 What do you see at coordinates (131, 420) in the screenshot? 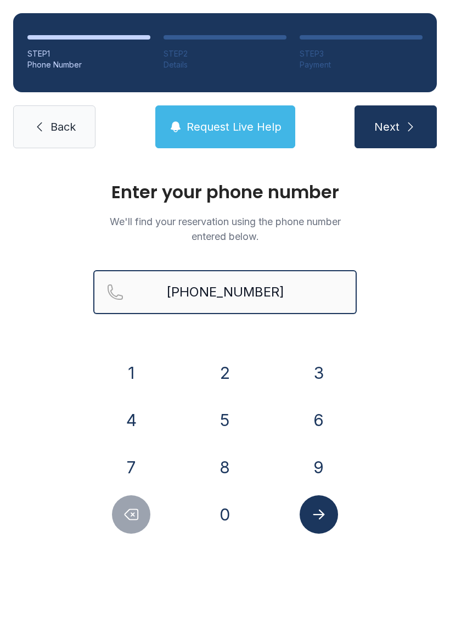
I see `button: 4` at bounding box center [131, 420].